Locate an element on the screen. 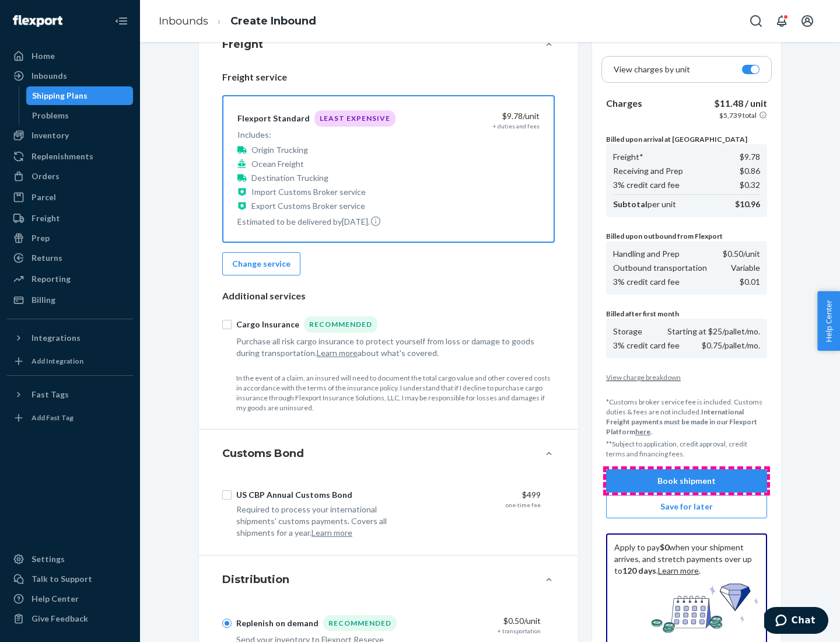 This screenshot has height=642, width=840. p: Export Customs Broker service is located at coordinates (308, 206).